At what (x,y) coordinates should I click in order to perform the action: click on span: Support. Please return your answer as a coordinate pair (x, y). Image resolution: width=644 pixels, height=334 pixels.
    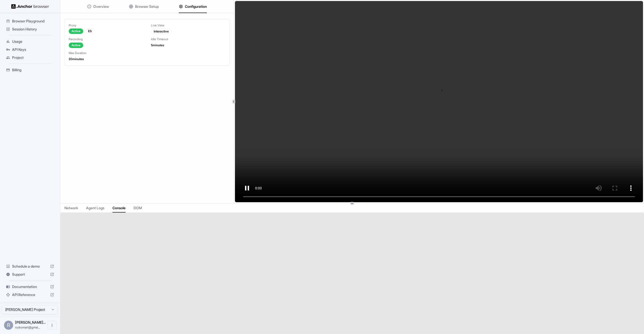
    Looking at the image, I should click on (30, 274).